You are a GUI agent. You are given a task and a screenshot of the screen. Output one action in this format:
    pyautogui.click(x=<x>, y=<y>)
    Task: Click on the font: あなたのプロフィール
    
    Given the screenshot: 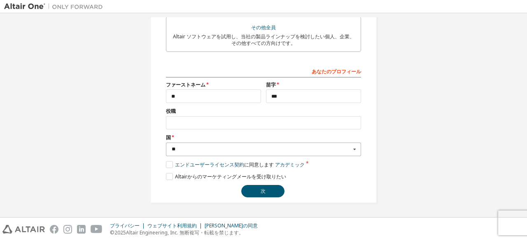 What is the action you would take?
    pyautogui.click(x=337, y=71)
    